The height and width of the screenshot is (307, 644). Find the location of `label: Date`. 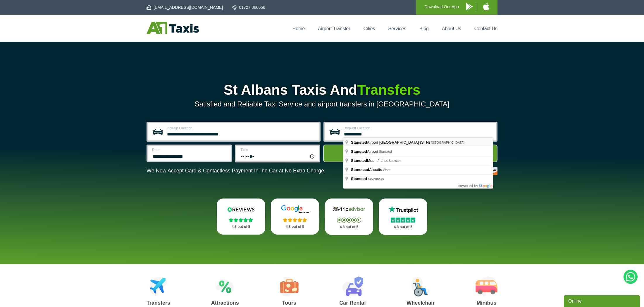

label: Date is located at coordinates (190, 150).